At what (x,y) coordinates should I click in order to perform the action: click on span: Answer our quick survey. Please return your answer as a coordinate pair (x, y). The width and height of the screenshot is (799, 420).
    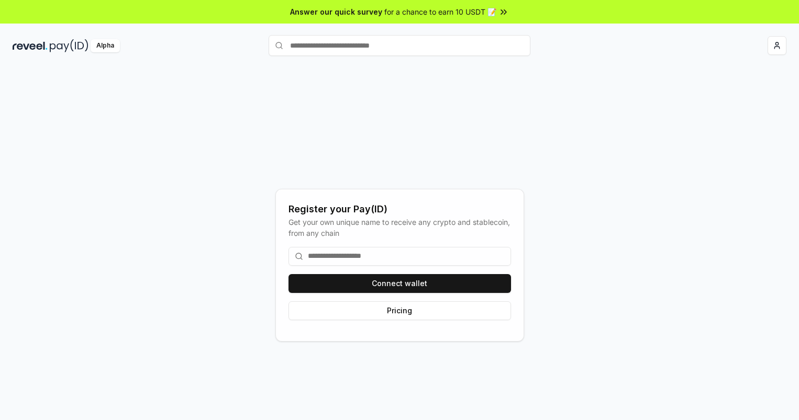
    Looking at the image, I should click on (336, 12).